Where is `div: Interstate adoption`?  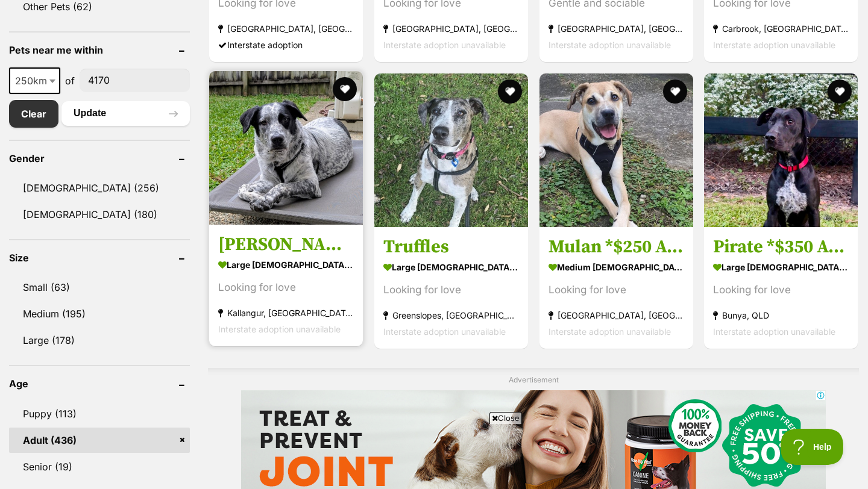
div: Interstate adoption is located at coordinates (286, 45).